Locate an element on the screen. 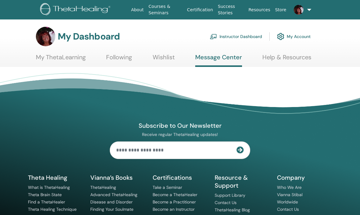 This screenshot has height=215, width=360. a: About is located at coordinates (137, 10).